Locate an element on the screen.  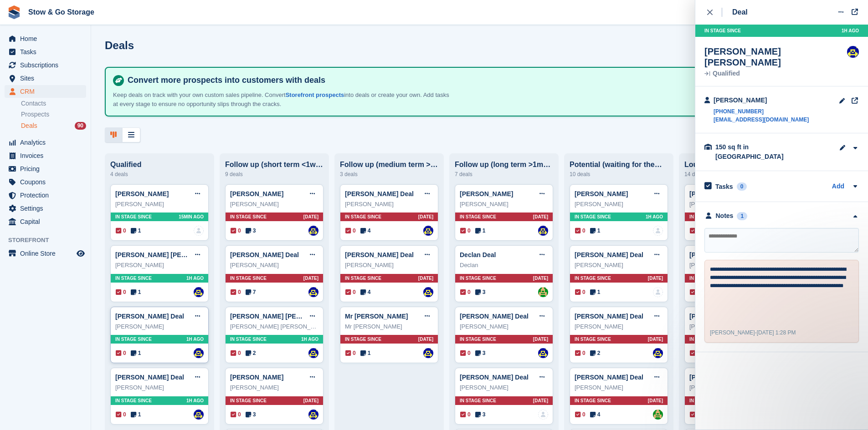
div: 0 is located at coordinates (742, 186).